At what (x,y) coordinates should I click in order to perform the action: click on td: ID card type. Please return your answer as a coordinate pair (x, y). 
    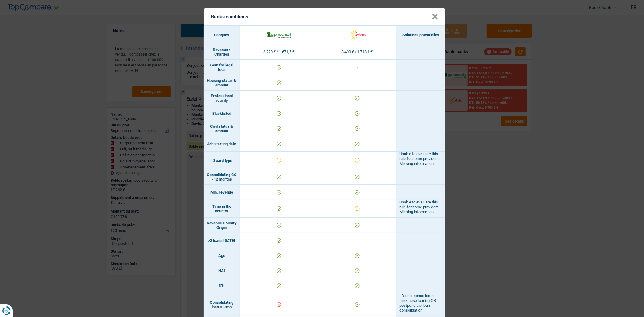
    Looking at the image, I should click on (222, 160).